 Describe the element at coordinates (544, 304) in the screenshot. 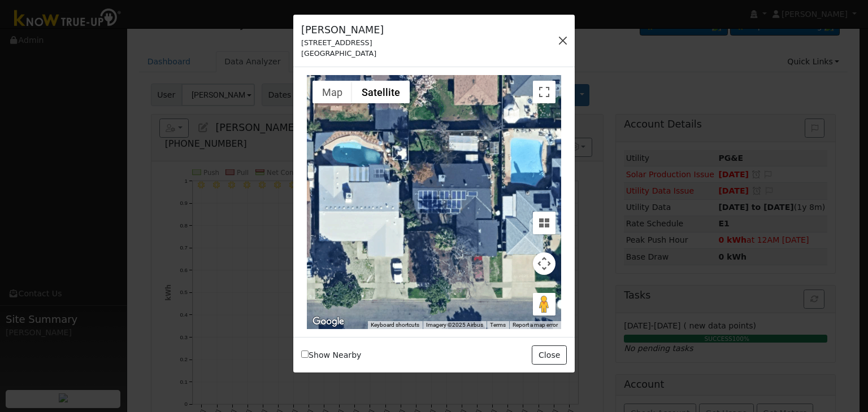

I see `button: Drag Pegman onto the map to open Street View` at that location.